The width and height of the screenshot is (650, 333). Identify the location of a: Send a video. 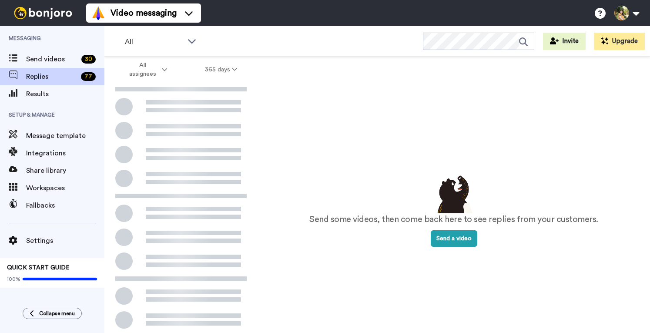
(453, 238).